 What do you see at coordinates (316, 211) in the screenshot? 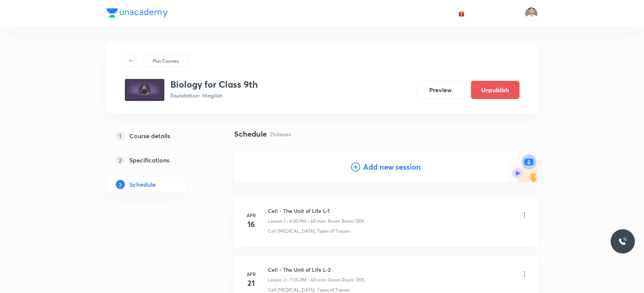
I see `h6: Cell - The Unit of Life L-1` at bounding box center [316, 211].